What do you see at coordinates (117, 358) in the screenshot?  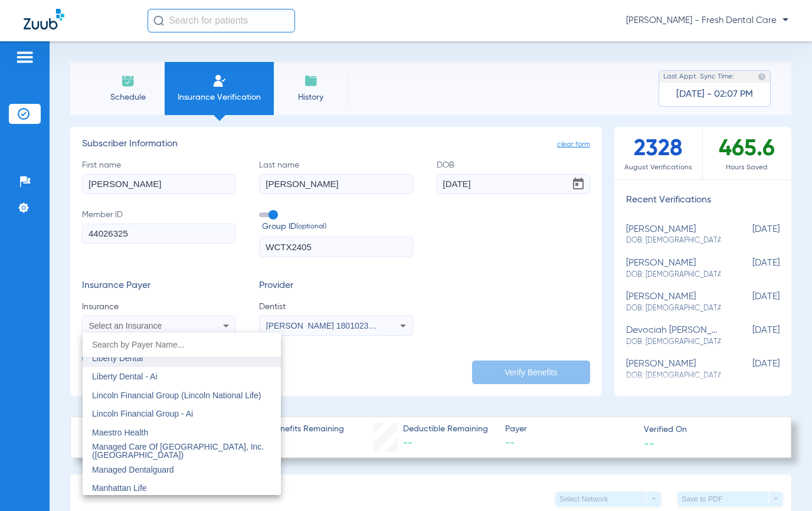 I see `span: Liberty Dental` at bounding box center [117, 358].